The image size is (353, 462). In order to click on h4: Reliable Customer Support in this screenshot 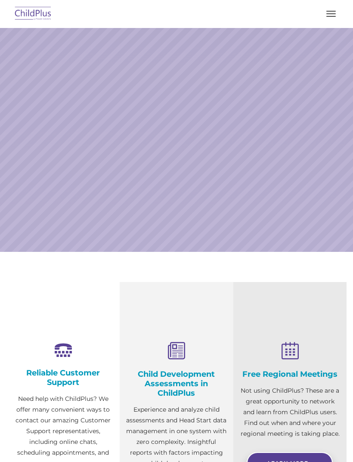, I will do `click(63, 378)`.